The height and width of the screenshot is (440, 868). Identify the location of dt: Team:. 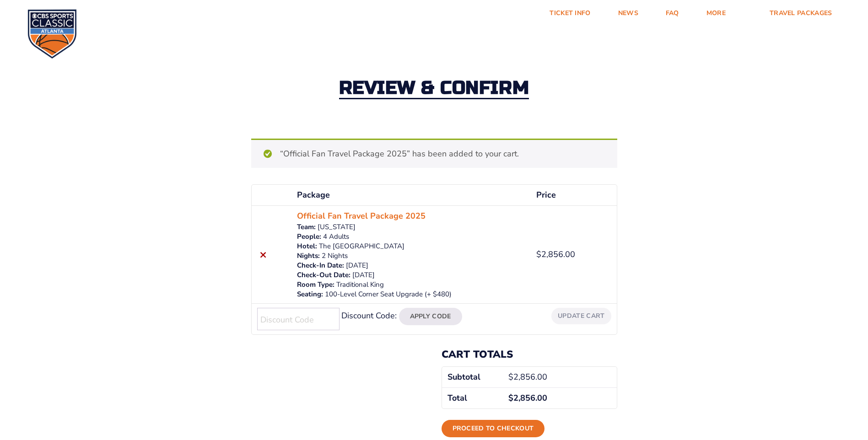
(306, 227).